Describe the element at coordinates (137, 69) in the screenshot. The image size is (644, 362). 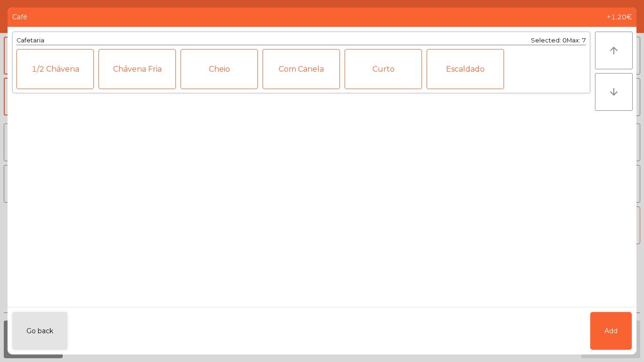
I see `div: Chávena Fria` at that location.